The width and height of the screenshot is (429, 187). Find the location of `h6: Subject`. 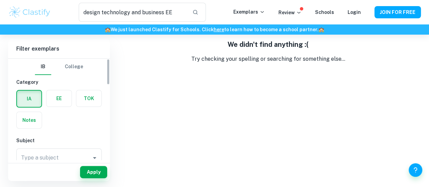

h6: Subject is located at coordinates (59, 140).